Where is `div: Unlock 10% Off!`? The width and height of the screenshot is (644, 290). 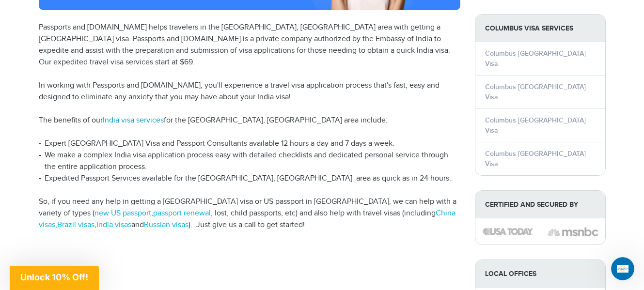 div: Unlock 10% Off! is located at coordinates (55, 279).